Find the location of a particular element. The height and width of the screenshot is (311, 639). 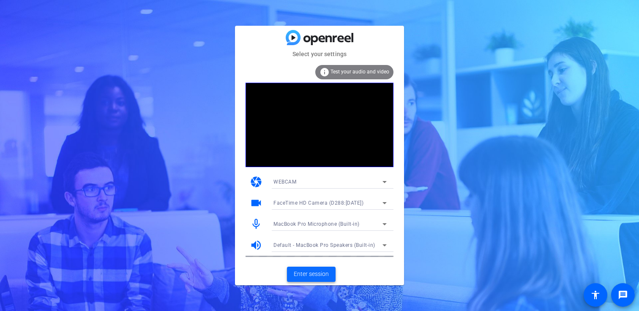

span: Test your audio and video is located at coordinates (360, 72).